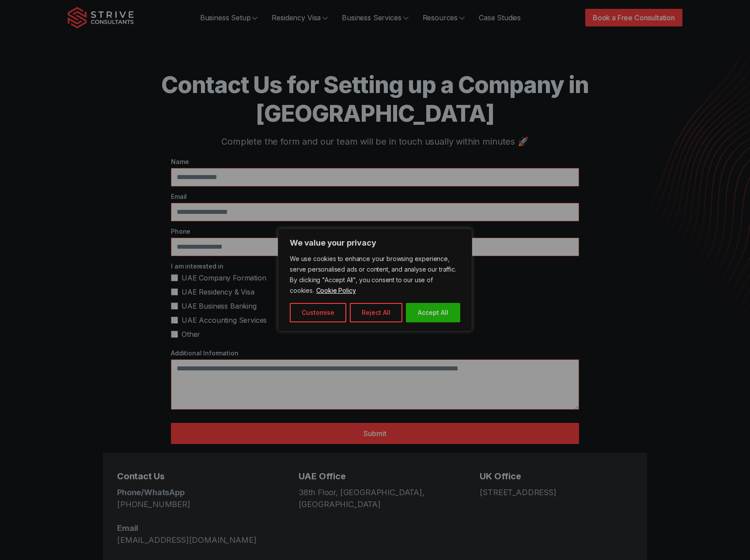 Image resolution: width=750 pixels, height=560 pixels. What do you see at coordinates (375, 244) in the screenshot?
I see `p: We value your privacy` at bounding box center [375, 244].